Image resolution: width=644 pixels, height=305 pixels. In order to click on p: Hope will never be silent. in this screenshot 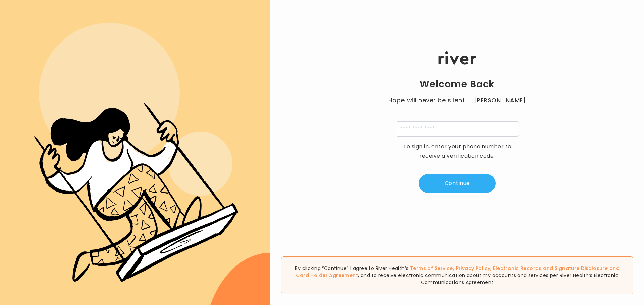, I will do `click(457, 100)`.